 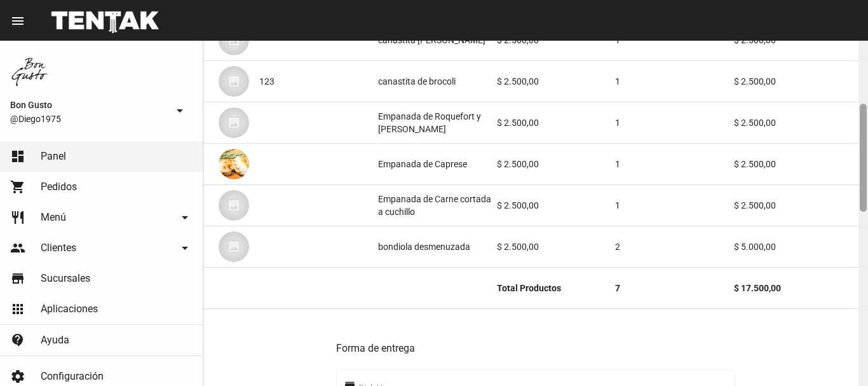 I want to click on mat-icon: menu, so click(x=18, y=21).